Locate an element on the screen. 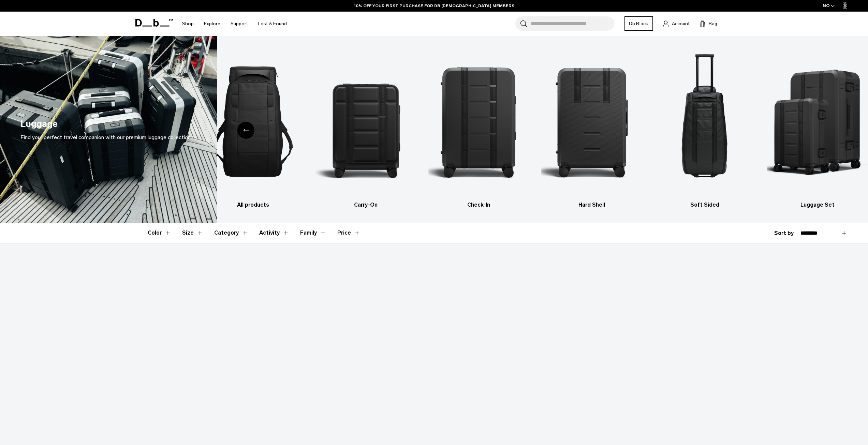 Image resolution: width=868 pixels, height=445 pixels. a: Db Luggage Set is located at coordinates (818, 128).